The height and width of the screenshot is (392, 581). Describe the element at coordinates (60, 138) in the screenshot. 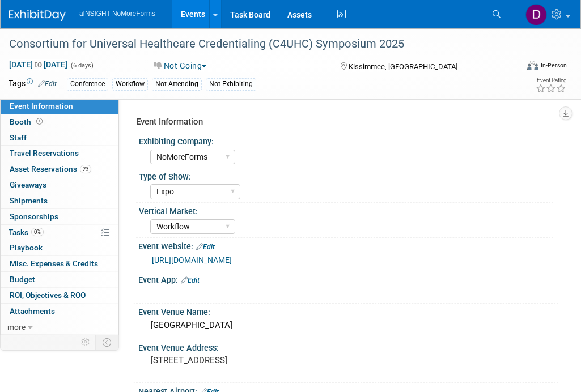

I see `a: Staff` at that location.